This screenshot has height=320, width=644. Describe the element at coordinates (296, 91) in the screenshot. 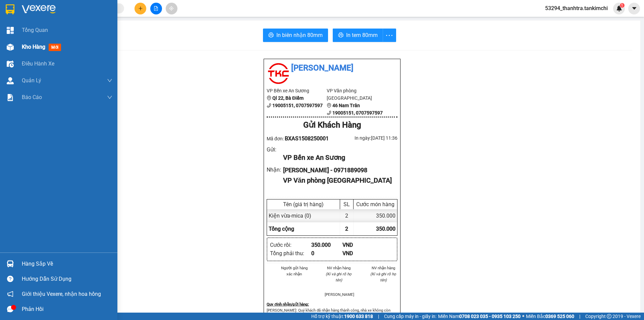

I see `li: VP Bến xe An Sương` at that location.